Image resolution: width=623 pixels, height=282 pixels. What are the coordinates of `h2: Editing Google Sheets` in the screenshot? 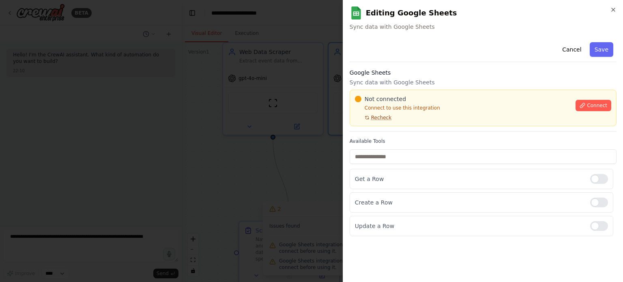 It's located at (483, 13).